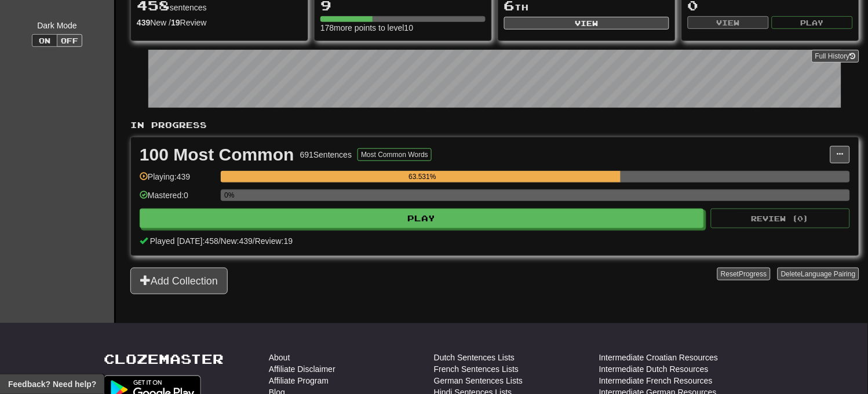  What do you see at coordinates (495, 125) in the screenshot?
I see `p: In Progress` at bounding box center [495, 125].